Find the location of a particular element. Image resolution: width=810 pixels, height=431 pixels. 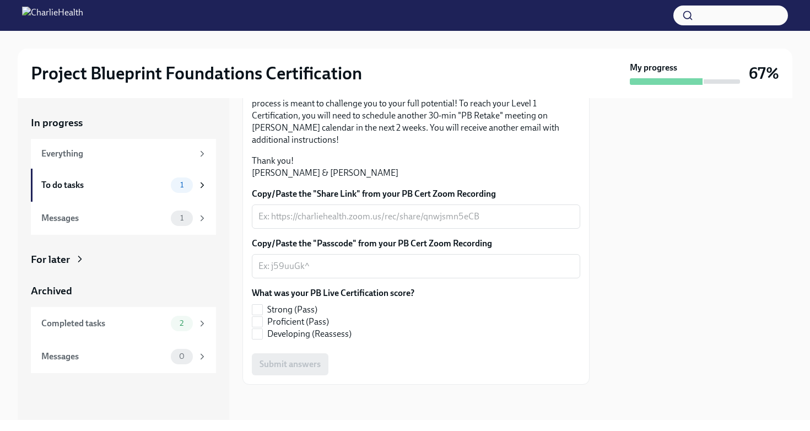

label: Copy/Paste the "Passcode" from your PB Cert Zoom Recording is located at coordinates (416, 244).